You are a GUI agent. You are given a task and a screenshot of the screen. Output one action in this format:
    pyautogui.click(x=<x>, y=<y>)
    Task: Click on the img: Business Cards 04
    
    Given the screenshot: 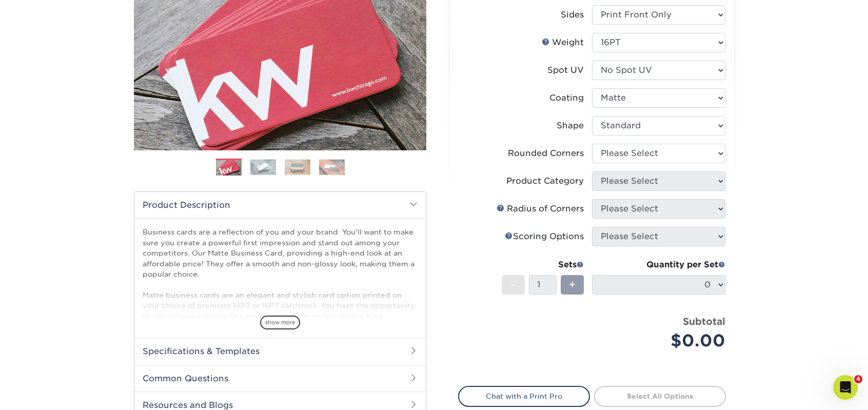 What is the action you would take?
    pyautogui.click(x=332, y=167)
    